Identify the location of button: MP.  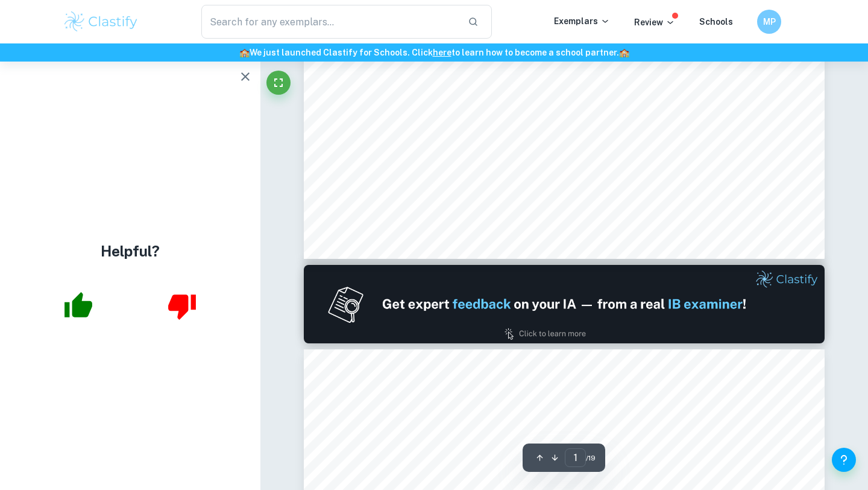
(770, 21).